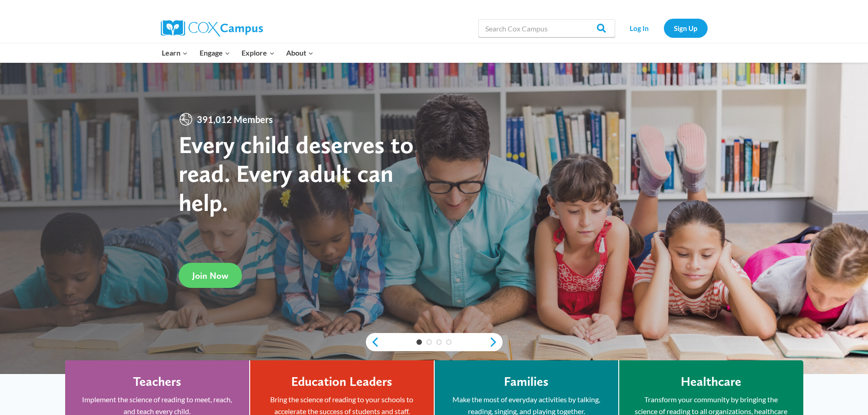 This screenshot has height=415, width=868. I want to click on input: Search Cox Campus, so click(547, 28).